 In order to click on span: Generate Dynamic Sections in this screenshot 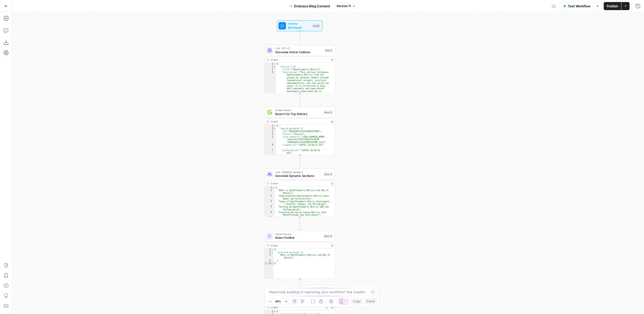, I will do `click(298, 175)`.